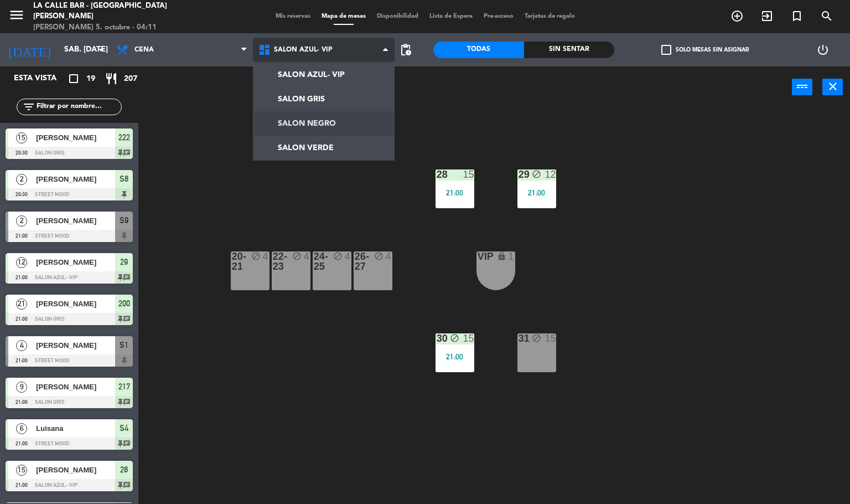 This screenshot has width=850, height=504. Describe the element at coordinates (124, 179) in the screenshot. I see `span: S8` at that location.